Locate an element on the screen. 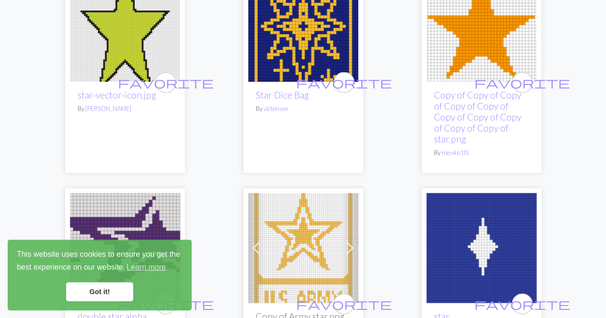  a: victorison is located at coordinates (276, 109).